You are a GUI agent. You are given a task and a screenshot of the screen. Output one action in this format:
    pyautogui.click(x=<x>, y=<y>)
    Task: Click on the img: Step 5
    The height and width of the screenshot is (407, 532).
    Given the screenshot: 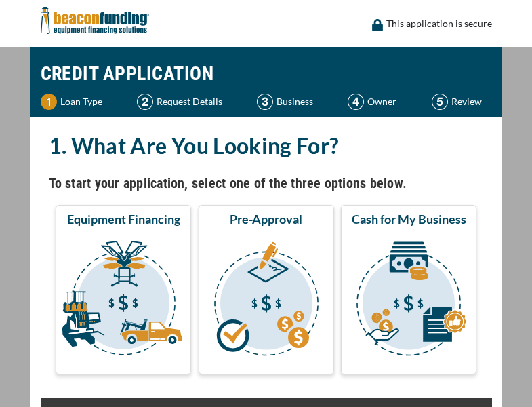 What is the action you would take?
    pyautogui.click(x=440, y=101)
    